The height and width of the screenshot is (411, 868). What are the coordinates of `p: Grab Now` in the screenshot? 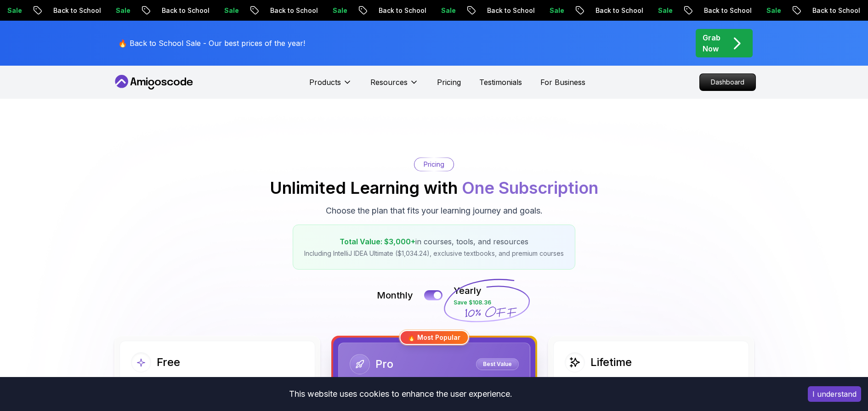 It's located at (711, 43).